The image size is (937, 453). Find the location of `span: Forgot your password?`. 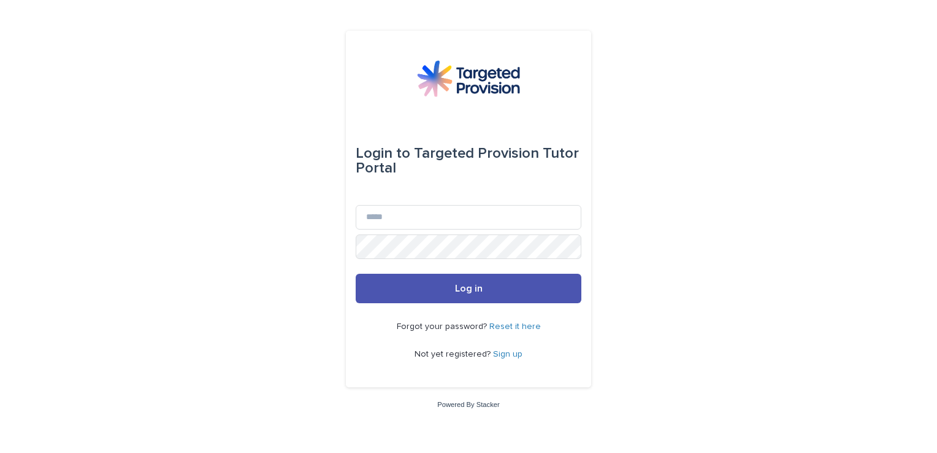

span: Forgot your password? is located at coordinates (443, 326).